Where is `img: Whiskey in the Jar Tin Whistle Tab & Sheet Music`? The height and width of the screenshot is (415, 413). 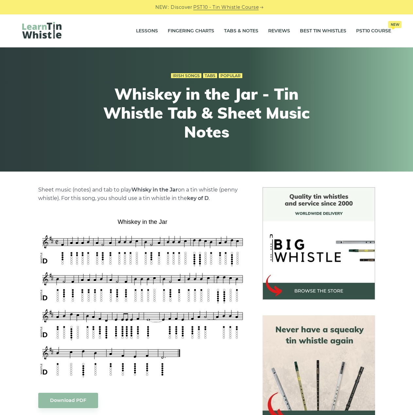
img: Whiskey in the Jar Tin Whistle Tab & Sheet Music is located at coordinates (142, 298).